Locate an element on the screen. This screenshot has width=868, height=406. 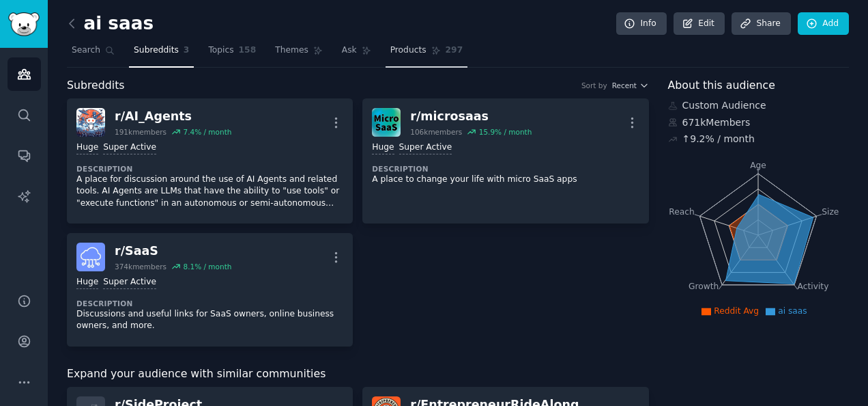
span: Themes is located at coordinates (291, 50).